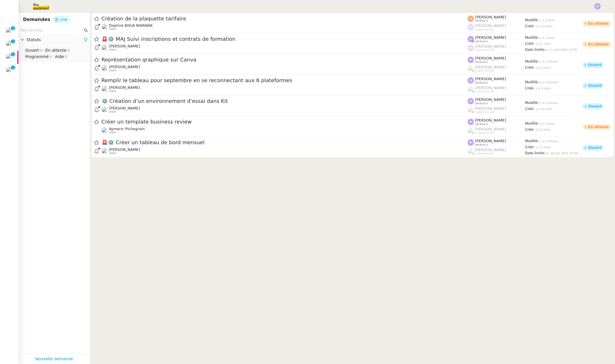 This screenshot has width=615, height=364. What do you see at coordinates (59, 57) in the screenshot?
I see `div: Aide` at bounding box center [59, 57].